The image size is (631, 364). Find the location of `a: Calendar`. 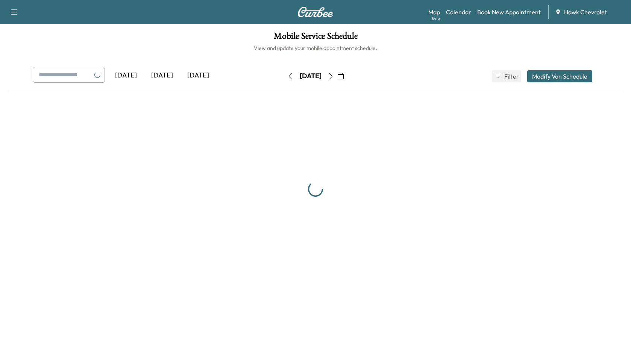

a: Calendar is located at coordinates (458, 12).